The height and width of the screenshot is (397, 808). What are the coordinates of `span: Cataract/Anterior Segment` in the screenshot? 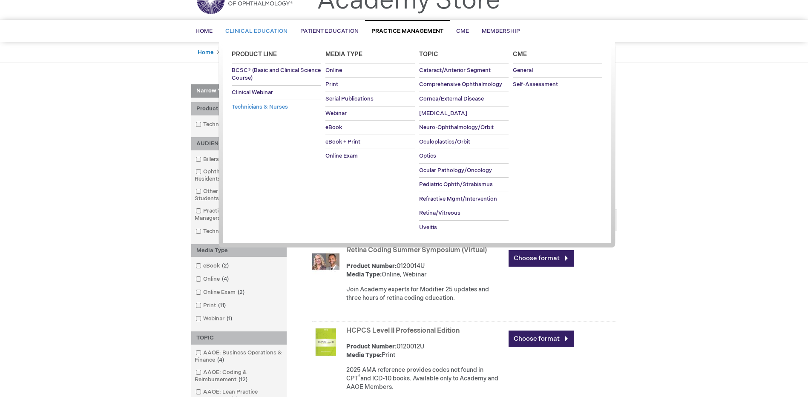 It's located at (455, 70).